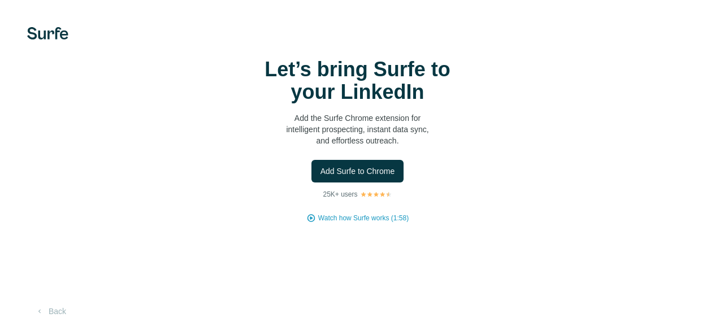 This screenshot has height=335, width=715. I want to click on button: Back, so click(50, 311).